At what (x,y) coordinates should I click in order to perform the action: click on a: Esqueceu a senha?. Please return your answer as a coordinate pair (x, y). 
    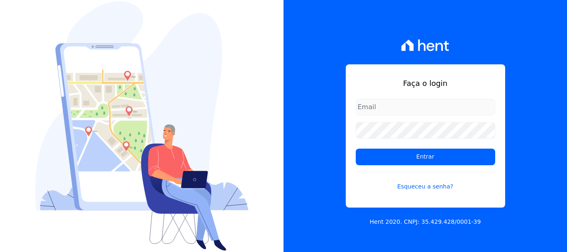
    Looking at the image, I should click on (426, 181).